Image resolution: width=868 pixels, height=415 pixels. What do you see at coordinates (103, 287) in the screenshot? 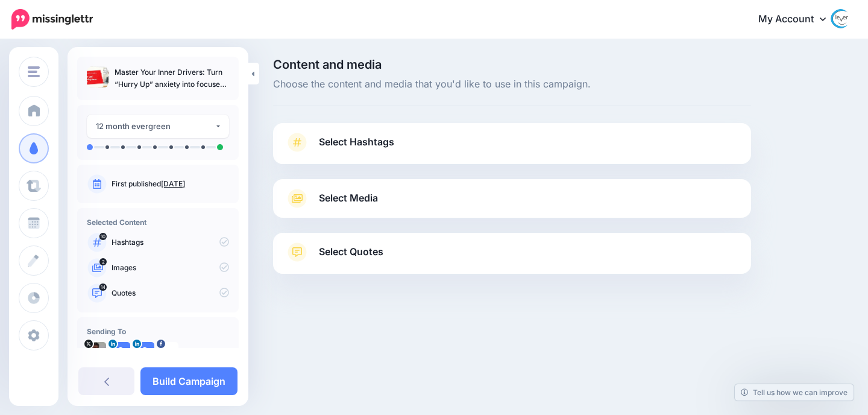
I see `span: 14` at bounding box center [103, 287].